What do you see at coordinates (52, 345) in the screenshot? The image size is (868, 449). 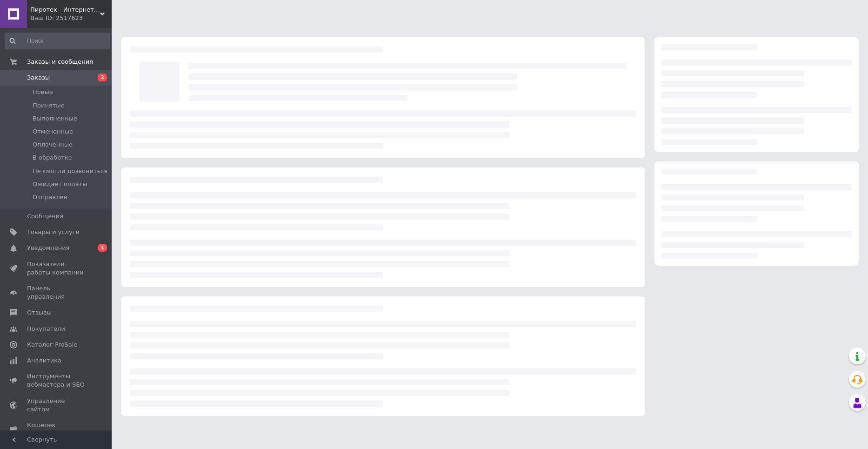 I see `span: Каталог ProSale` at bounding box center [52, 345].